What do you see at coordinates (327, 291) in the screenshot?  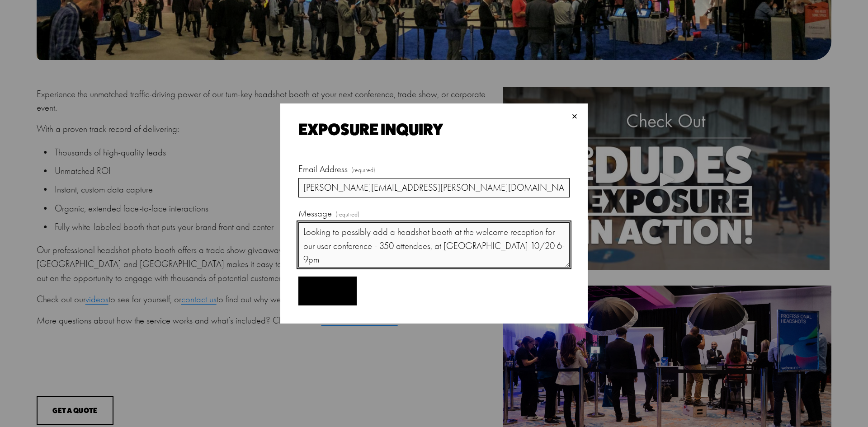 I see `button: SubmitSubmit` at bounding box center [327, 291].